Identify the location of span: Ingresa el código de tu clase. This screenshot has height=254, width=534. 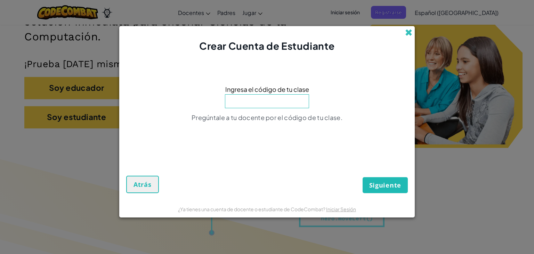
(267, 89).